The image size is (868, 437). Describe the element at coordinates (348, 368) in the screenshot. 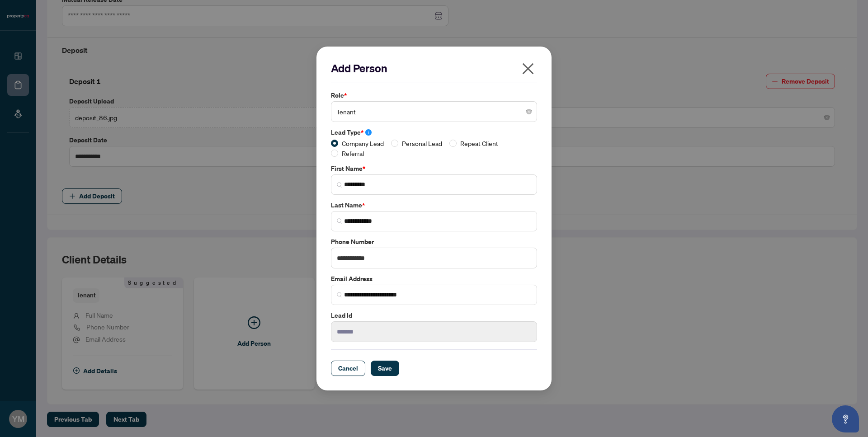

I see `button: Cancel` at that location.